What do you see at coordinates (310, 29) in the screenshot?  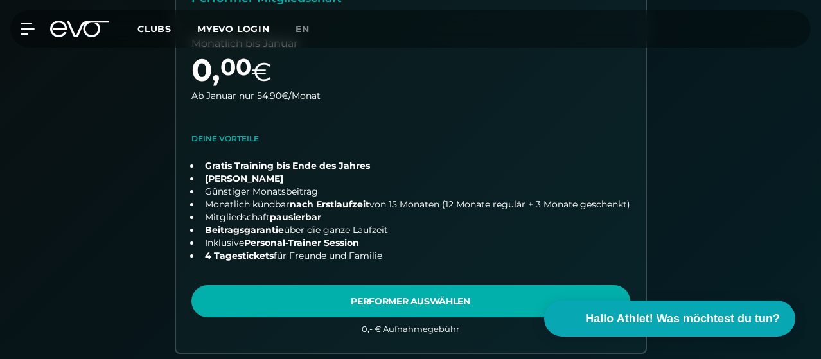 I see `a: en` at bounding box center [310, 29].